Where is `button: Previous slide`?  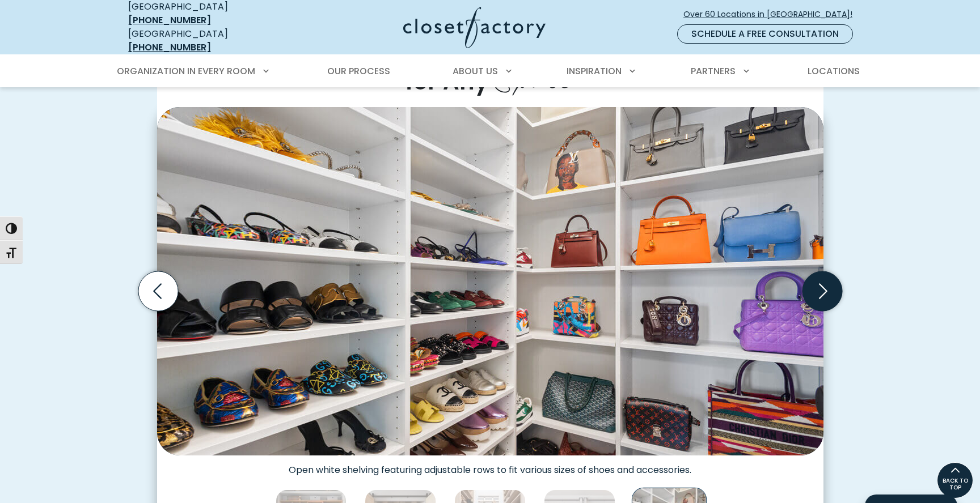 button: Previous slide is located at coordinates (158, 292).